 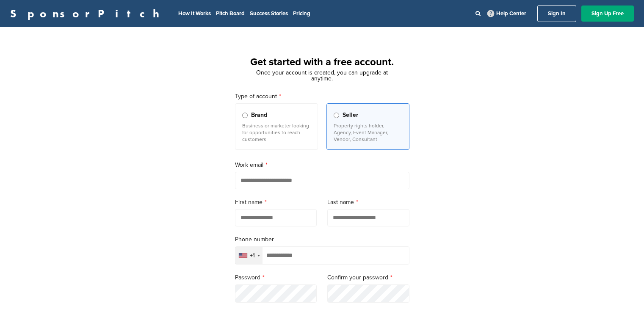 I want to click on span: Seller, so click(x=350, y=115).